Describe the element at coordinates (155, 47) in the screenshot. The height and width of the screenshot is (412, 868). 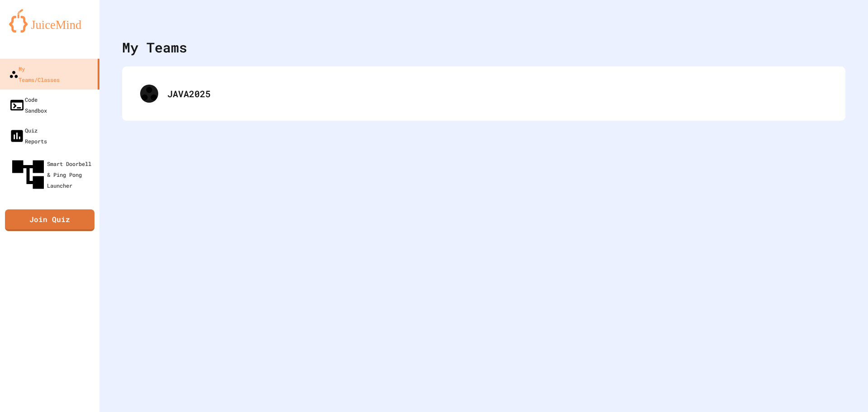
I see `div: My Teams` at that location.